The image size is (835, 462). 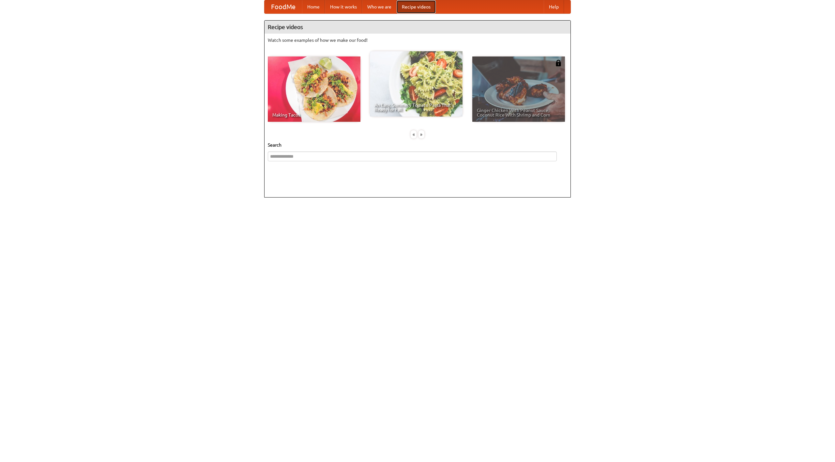 What do you see at coordinates (314, 7) in the screenshot?
I see `a: Home` at bounding box center [314, 7].